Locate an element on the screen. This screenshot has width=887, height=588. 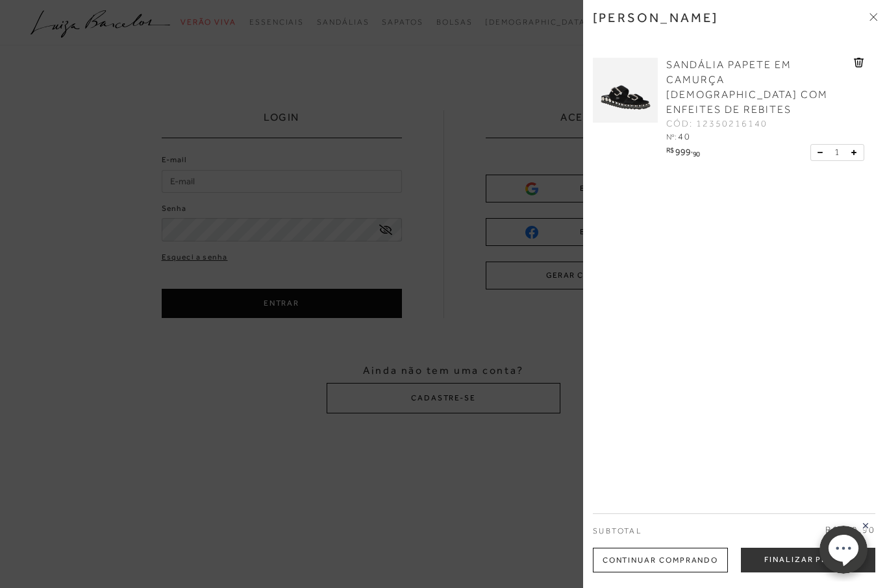
span: 999 is located at coordinates (683, 152).